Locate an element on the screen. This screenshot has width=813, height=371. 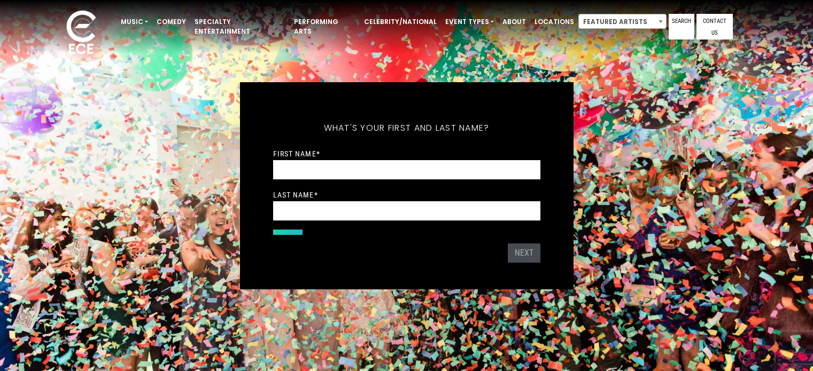
a: Contact Us is located at coordinates (714, 27).